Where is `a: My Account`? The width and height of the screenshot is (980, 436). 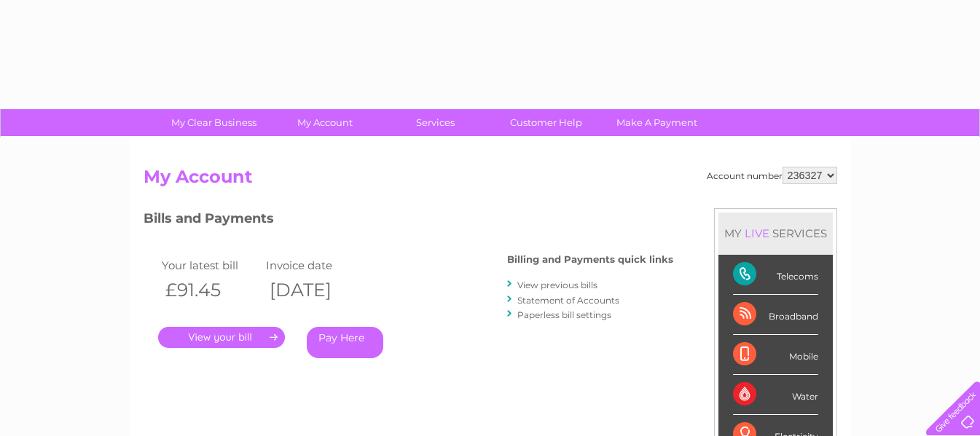 a: My Account is located at coordinates (324, 122).